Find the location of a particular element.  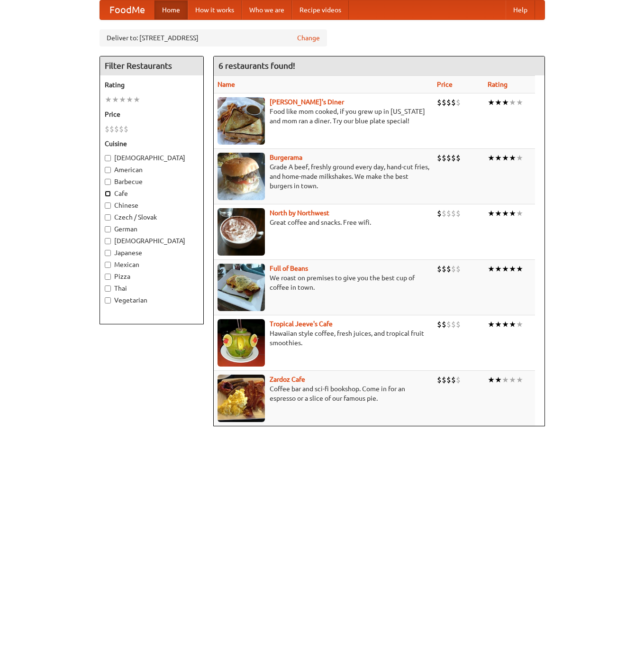

p: Great coffee and snacks. Free wifi. is located at coordinates (323, 223).